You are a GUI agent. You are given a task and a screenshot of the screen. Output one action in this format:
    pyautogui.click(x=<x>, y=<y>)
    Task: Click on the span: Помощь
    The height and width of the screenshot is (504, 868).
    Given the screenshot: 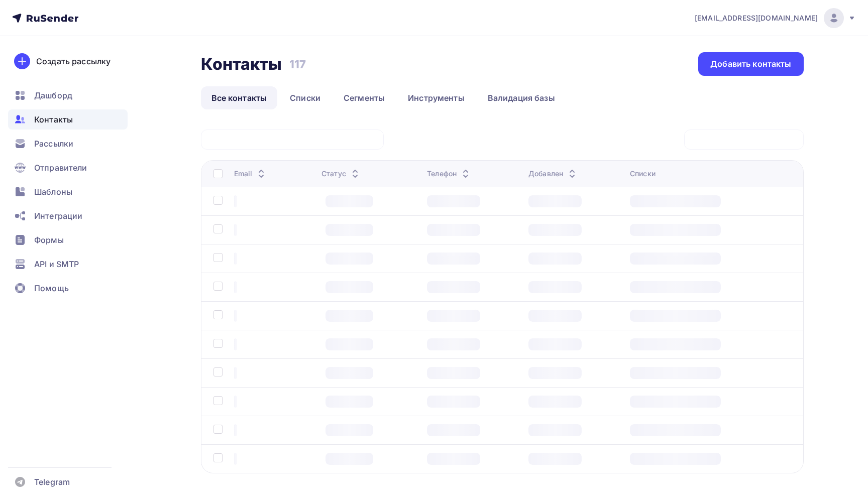 What is the action you would take?
    pyautogui.click(x=51, y=288)
    